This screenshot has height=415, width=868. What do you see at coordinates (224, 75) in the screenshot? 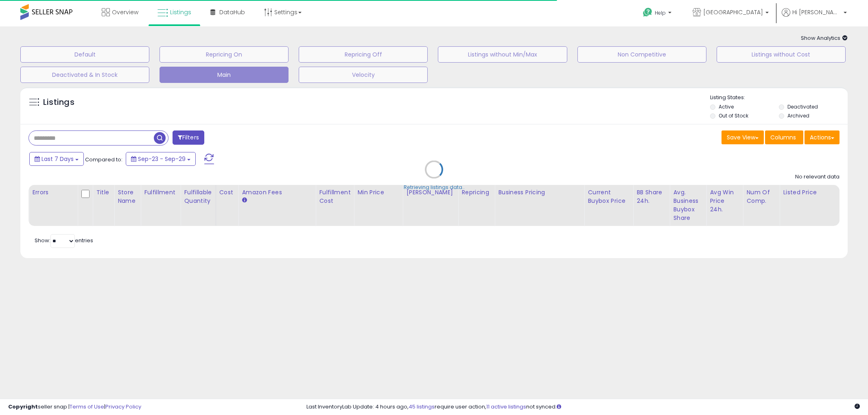
I see `button: Main` at bounding box center [224, 75].